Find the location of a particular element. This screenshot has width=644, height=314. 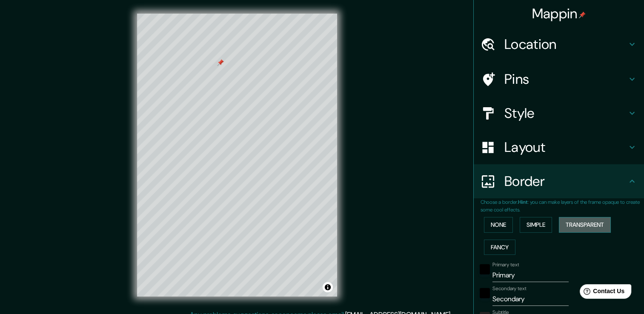

h4: Pins is located at coordinates (566, 80).